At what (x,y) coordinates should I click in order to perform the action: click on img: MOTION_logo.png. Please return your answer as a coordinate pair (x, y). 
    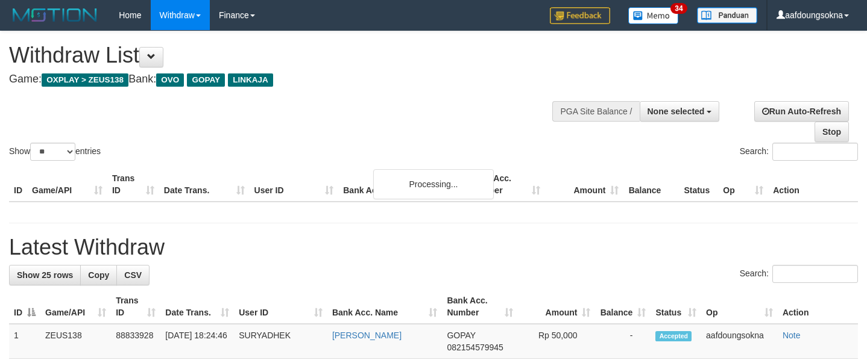
    Looking at the image, I should click on (55, 15).